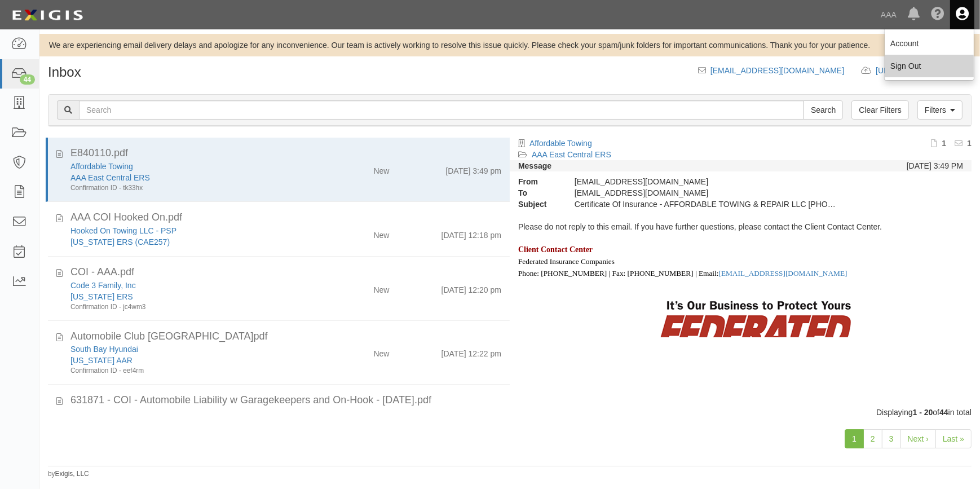  I want to click on a: 1, so click(854, 438).